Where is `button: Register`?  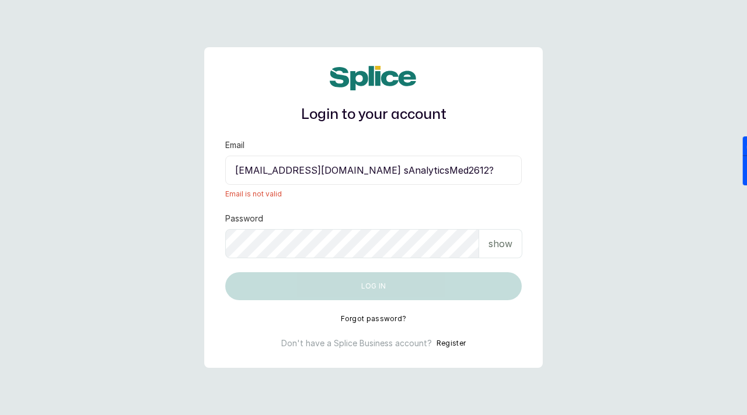
button: Register is located at coordinates (451, 344).